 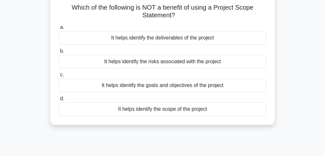 What do you see at coordinates (162, 12) in the screenshot?
I see `h5: Which of the following is NOT a benefit of using a Project Scope Statement?` at bounding box center [162, 12].